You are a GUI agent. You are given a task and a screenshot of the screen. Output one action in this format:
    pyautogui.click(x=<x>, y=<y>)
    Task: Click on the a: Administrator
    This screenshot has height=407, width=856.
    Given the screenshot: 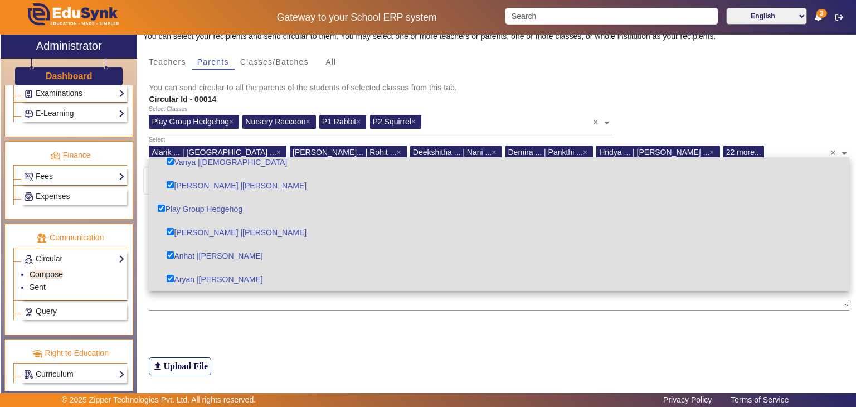 What is the action you would take?
    pyautogui.click(x=69, y=46)
    